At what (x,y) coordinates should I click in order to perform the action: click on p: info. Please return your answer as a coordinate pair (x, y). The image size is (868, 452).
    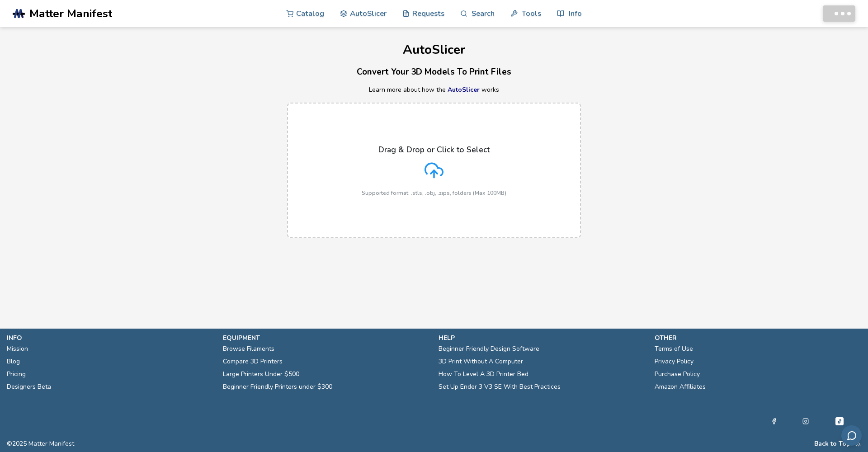
    Looking at the image, I should click on (110, 338).